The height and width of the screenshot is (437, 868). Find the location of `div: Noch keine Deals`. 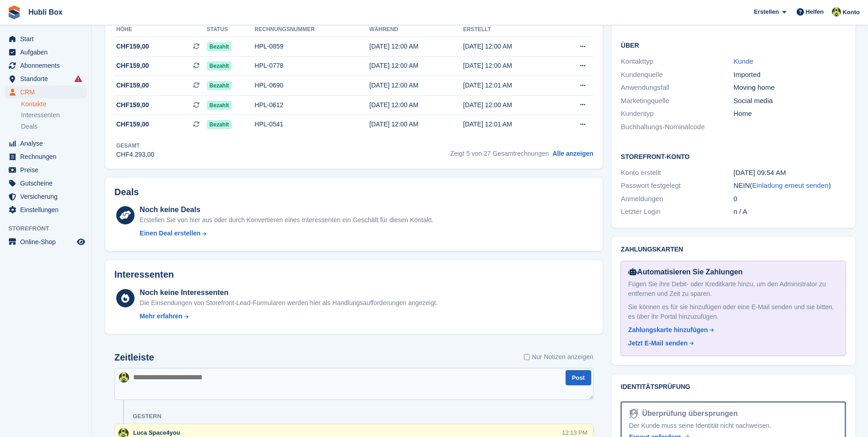

div: Noch keine Deals is located at coordinates (286, 210).